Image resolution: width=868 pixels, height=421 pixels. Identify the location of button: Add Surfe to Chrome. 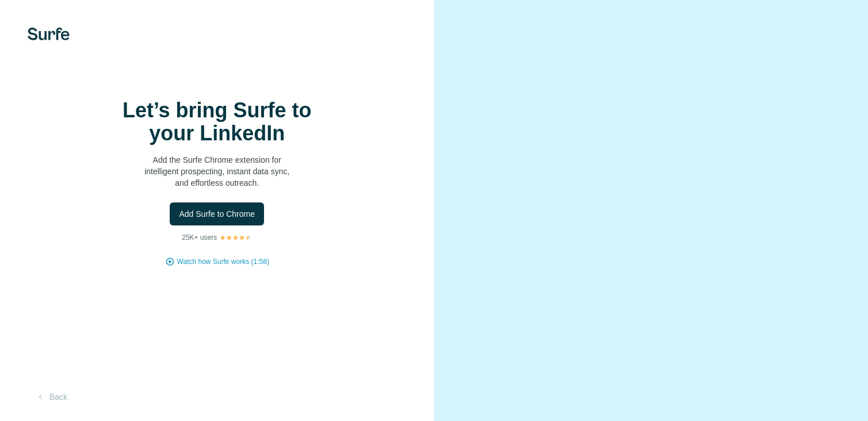
(217, 214).